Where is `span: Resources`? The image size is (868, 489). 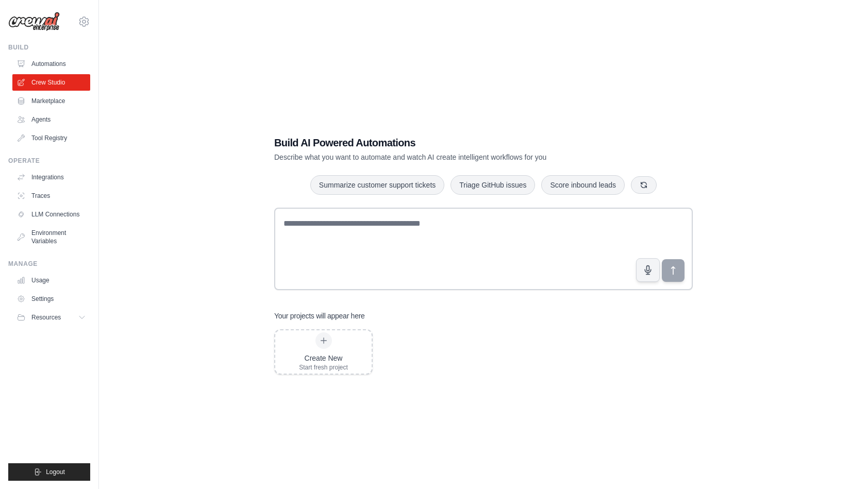 span: Resources is located at coordinates (46, 317).